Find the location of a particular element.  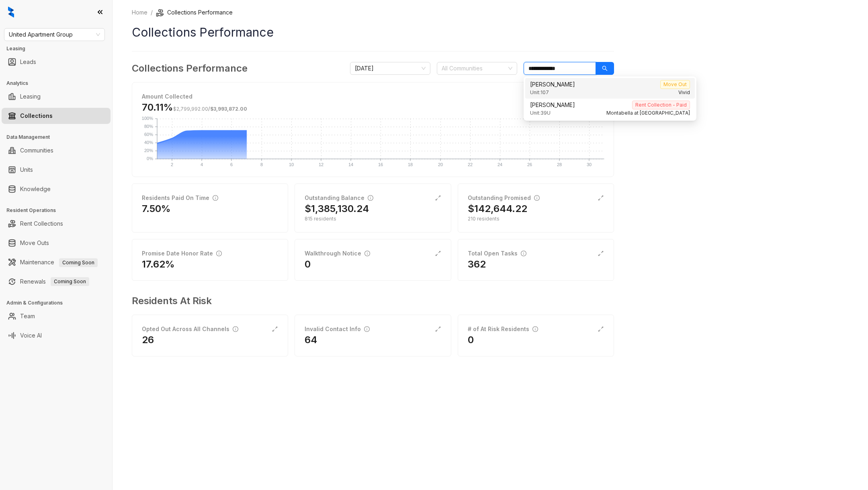

text: 0% is located at coordinates (150, 158).